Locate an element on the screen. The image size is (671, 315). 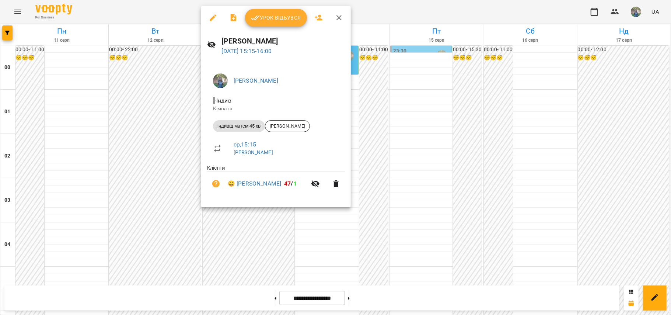
span: Урок відбувся is located at coordinates (276, 18).